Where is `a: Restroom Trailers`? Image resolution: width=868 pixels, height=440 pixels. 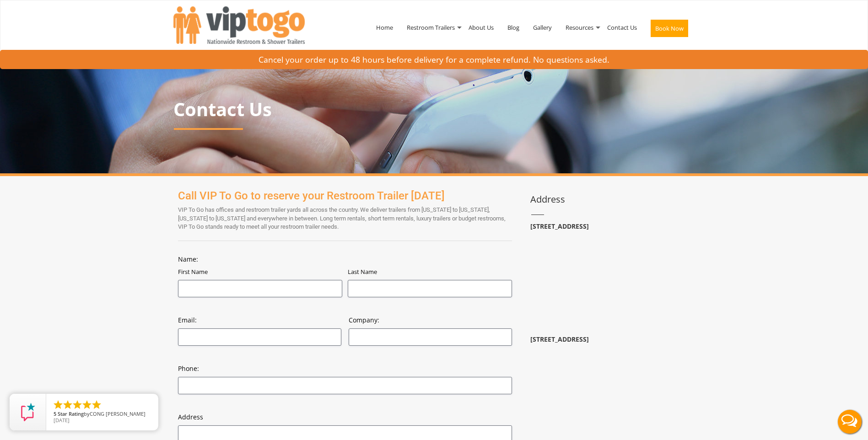
a: Restroom Trailers is located at coordinates (431, 28).